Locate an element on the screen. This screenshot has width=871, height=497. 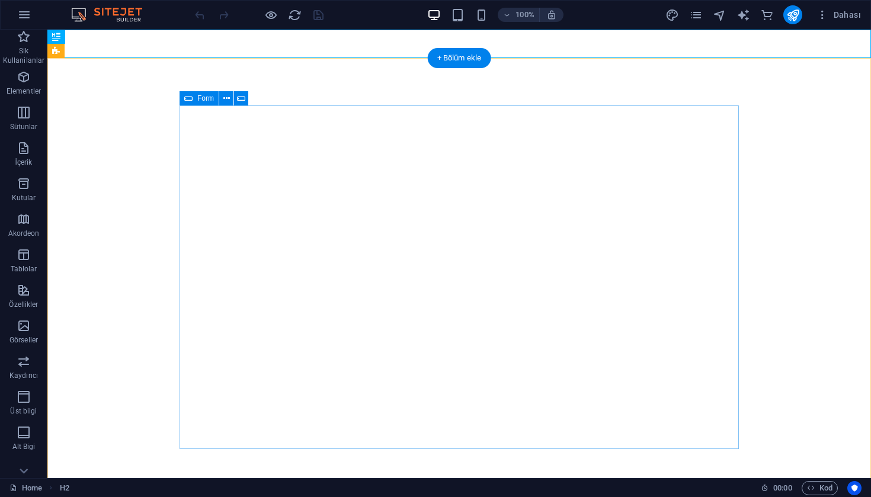
button: design is located at coordinates (672, 15).